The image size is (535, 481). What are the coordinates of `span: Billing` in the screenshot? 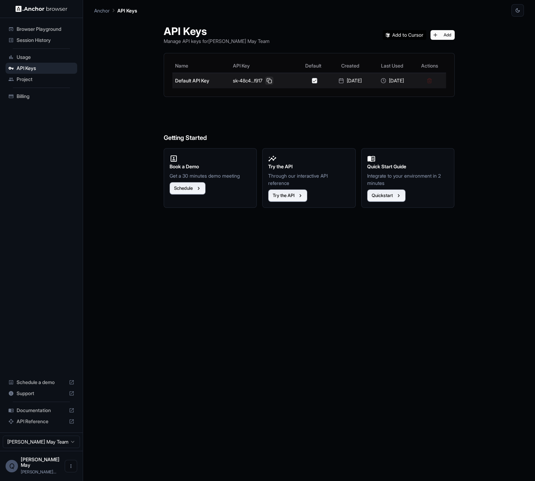 It's located at (45, 96).